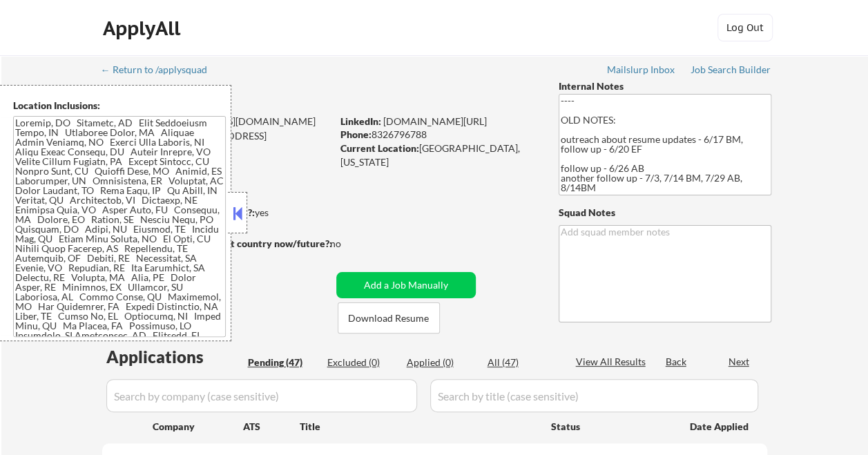 Image resolution: width=868 pixels, height=455 pixels. Describe the element at coordinates (438, 134) in the screenshot. I see `div: 8326796788` at that location.